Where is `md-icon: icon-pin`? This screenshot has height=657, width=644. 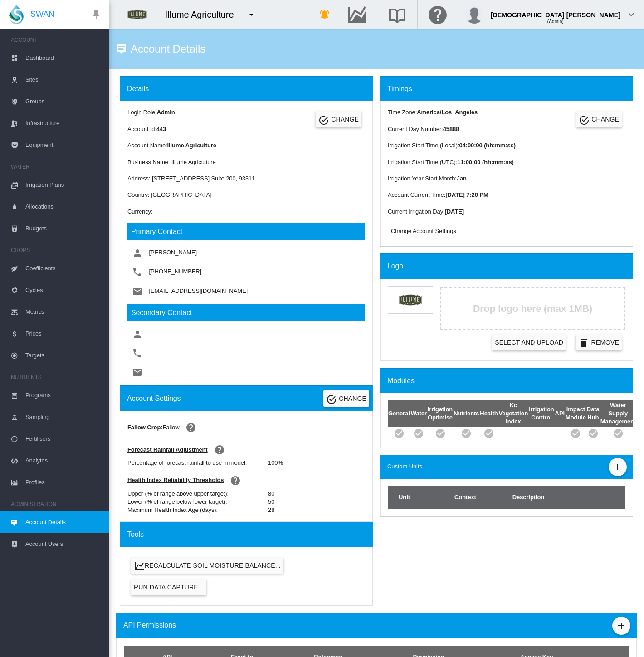
md-icon: icon-pin is located at coordinates (96, 15).